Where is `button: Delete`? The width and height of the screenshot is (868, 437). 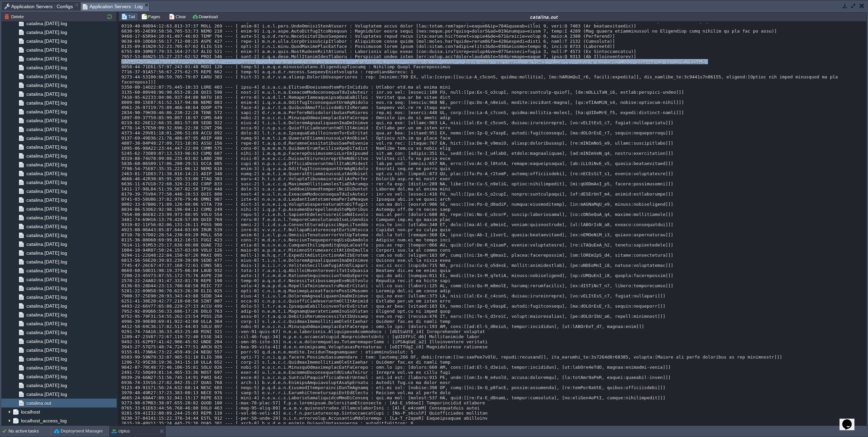 button: Delete is located at coordinates (15, 17).